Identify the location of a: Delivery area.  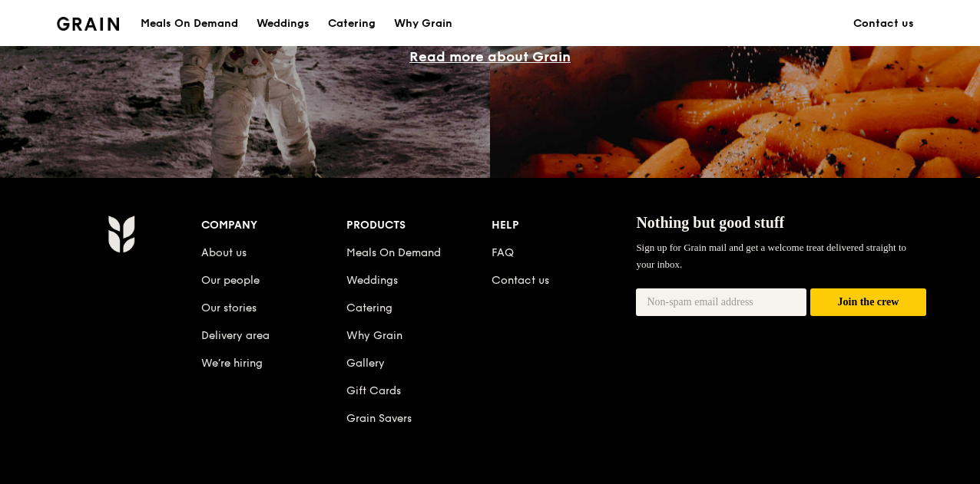
(235, 335).